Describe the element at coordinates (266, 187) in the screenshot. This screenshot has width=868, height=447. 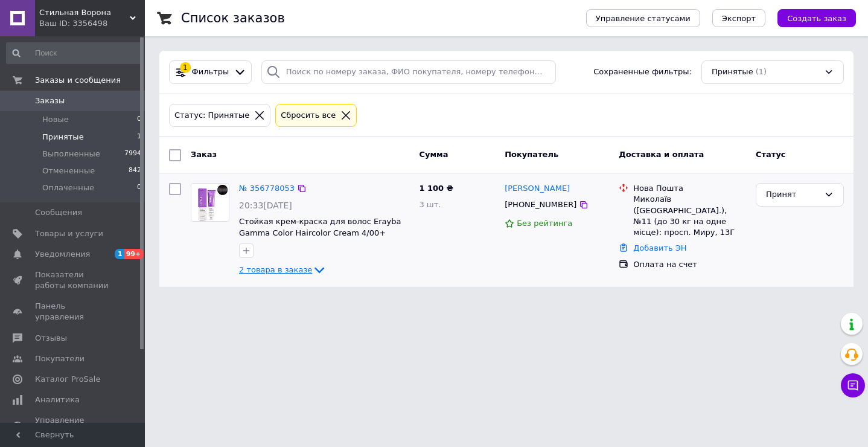
I see `a: № 356778053` at that location.